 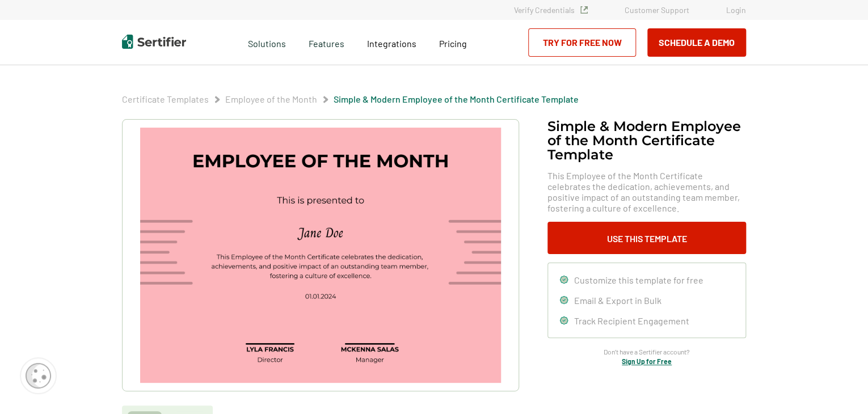 I want to click on span: Employee of the Month, so click(x=271, y=99).